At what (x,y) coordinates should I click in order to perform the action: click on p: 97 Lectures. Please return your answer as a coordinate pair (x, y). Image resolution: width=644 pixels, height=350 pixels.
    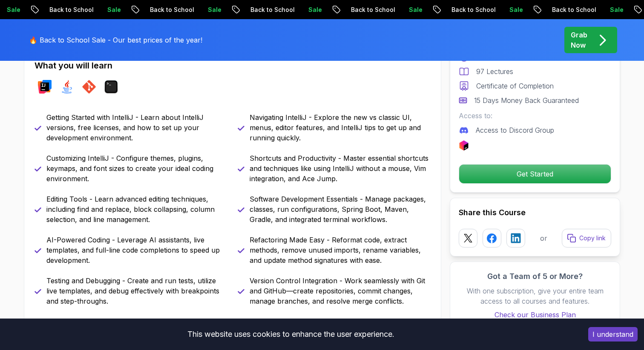
    Looking at the image, I should click on (494, 71).